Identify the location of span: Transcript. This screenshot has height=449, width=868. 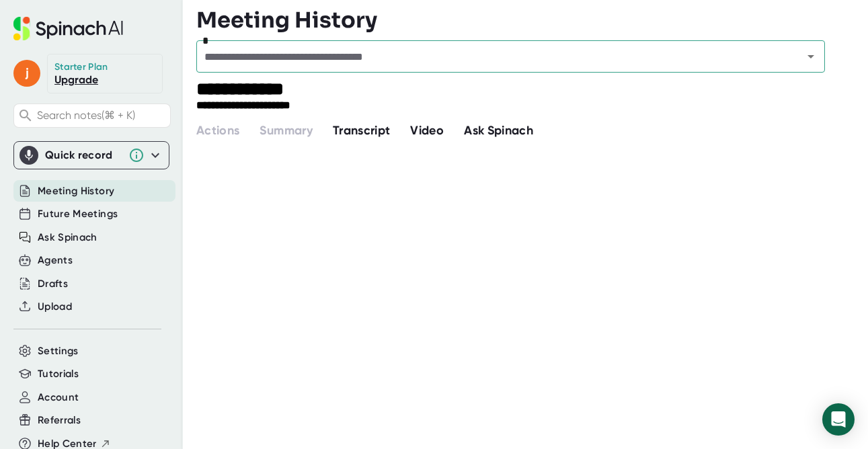
(361, 131).